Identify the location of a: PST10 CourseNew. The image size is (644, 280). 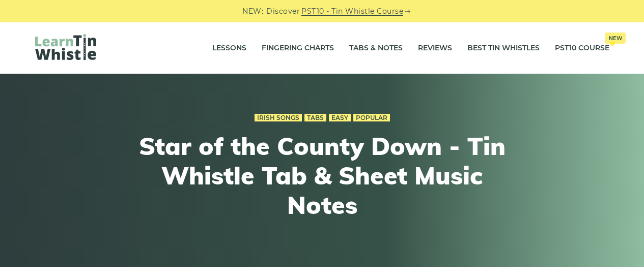
(582, 49).